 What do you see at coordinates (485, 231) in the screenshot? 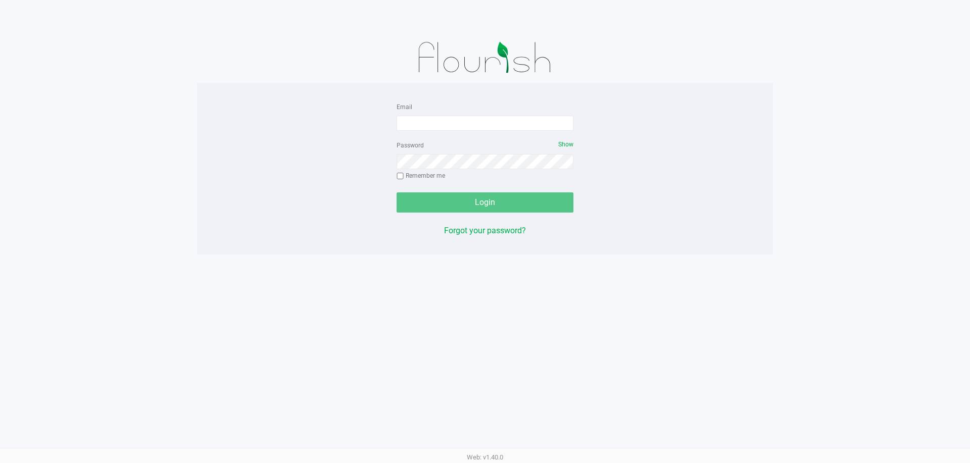
I see `button: Forgot your password?` at bounding box center [485, 231].